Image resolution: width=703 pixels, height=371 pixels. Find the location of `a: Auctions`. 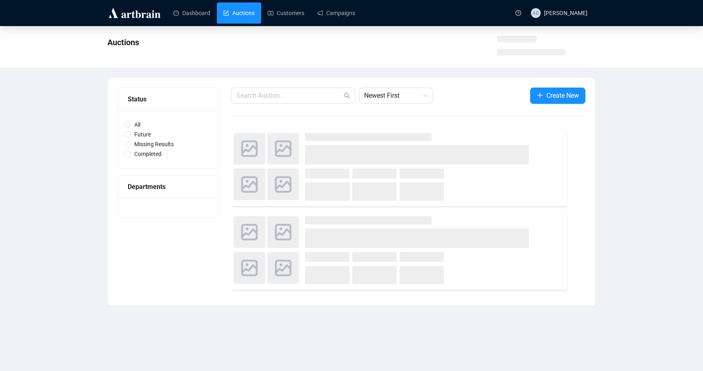

a: Auctions is located at coordinates (239, 13).